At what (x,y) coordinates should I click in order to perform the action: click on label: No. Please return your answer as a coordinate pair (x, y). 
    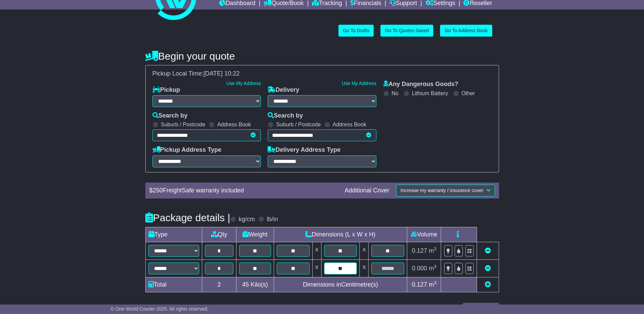
    Looking at the image, I should click on (395, 93).